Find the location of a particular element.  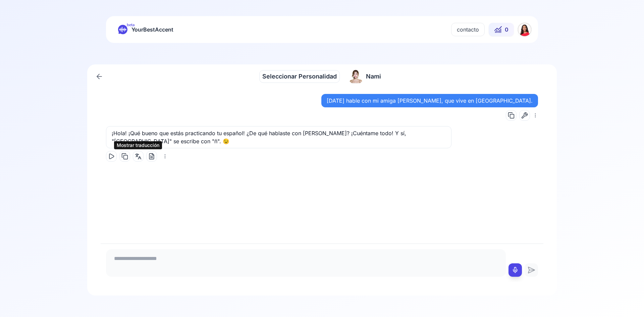

button: sí, is located at coordinates (403, 133).